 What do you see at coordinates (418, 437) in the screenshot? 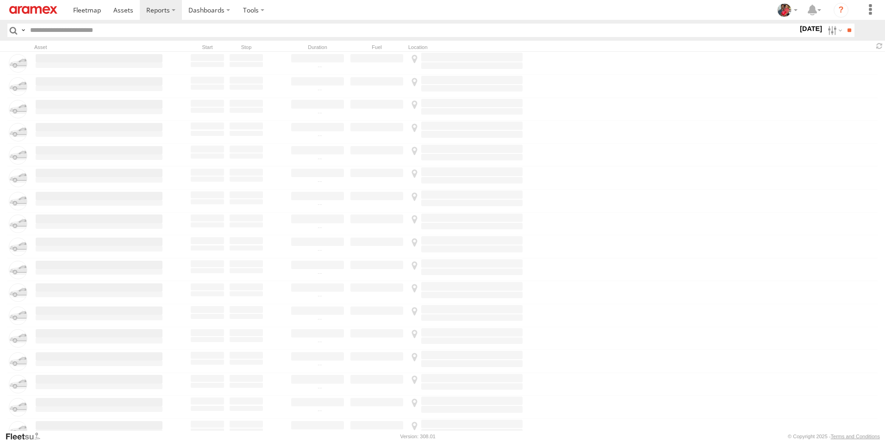
I see `div: Version: 308.01` at bounding box center [418, 437].